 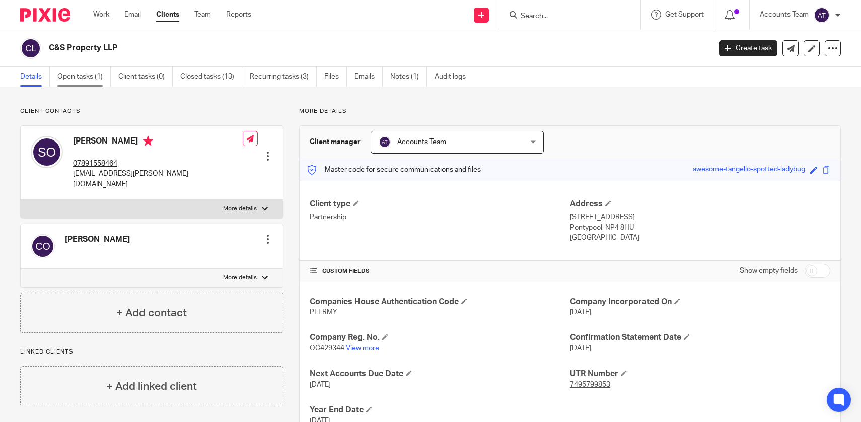 What do you see at coordinates (700, 373) in the screenshot?
I see `h4: UTR Number` at bounding box center [700, 373].